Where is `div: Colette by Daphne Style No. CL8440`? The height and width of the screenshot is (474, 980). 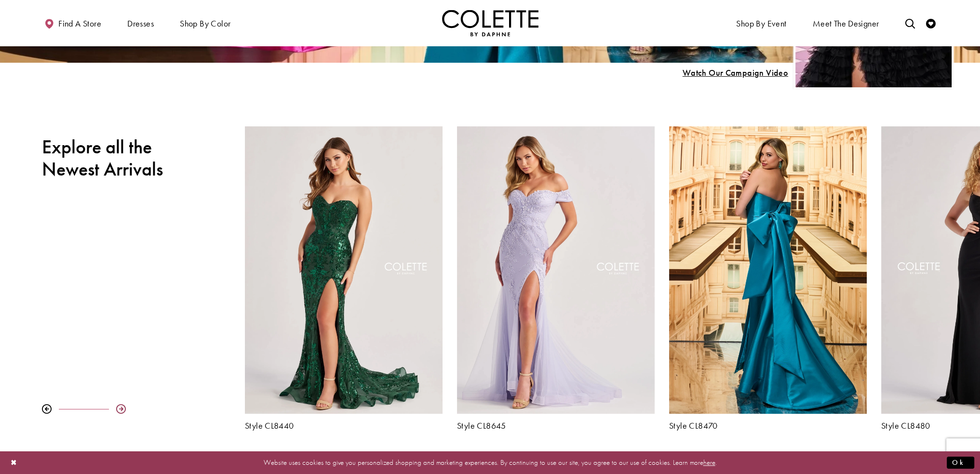 div: Colette by Daphne Style No. CL8440 is located at coordinates (344, 278).